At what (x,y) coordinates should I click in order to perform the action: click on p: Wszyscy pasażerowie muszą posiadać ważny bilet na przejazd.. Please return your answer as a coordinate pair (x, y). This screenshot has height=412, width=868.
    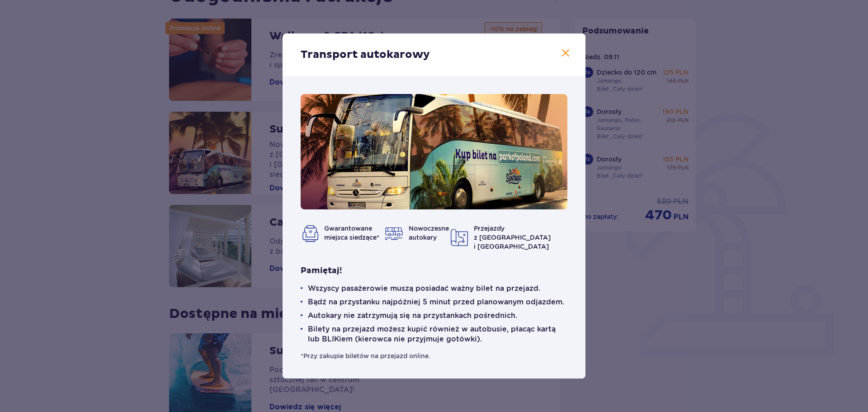
    Looking at the image, I should click on (424, 288).